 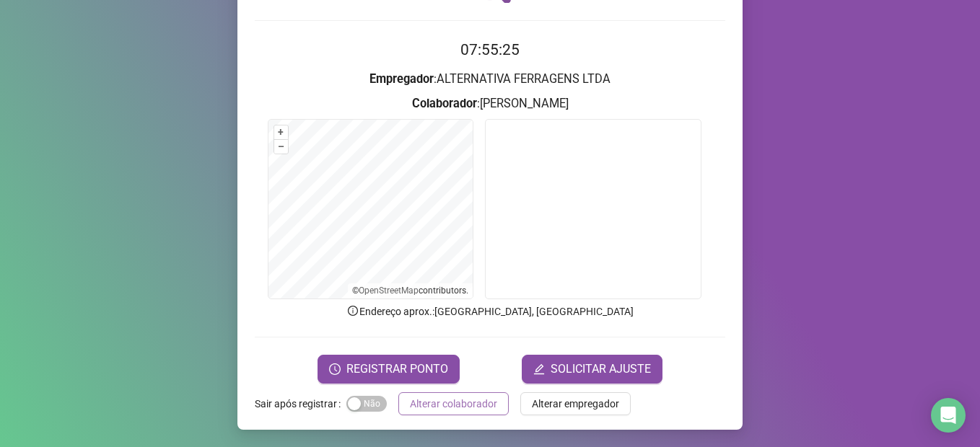 I want to click on a: OpenStreetMap, so click(x=388, y=290).